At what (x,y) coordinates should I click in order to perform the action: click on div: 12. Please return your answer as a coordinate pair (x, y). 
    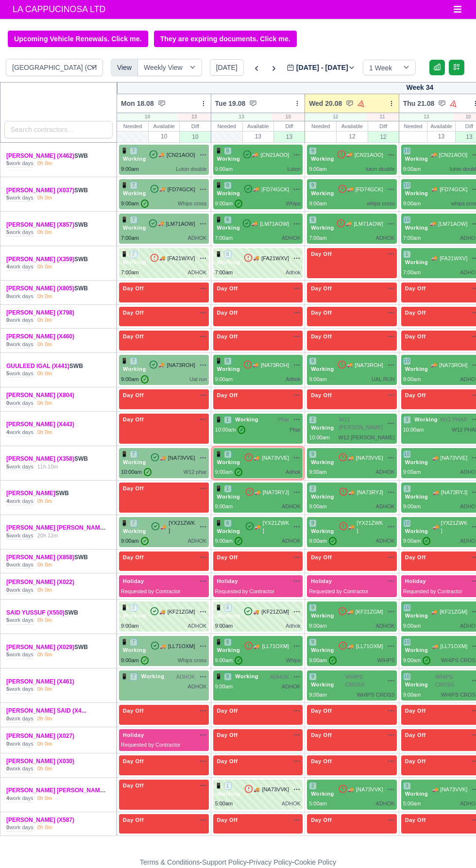
    Looking at the image, I should click on (335, 117).